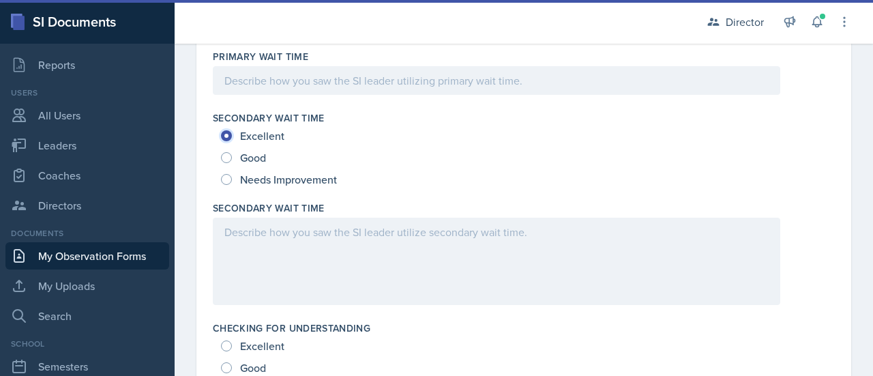 The height and width of the screenshot is (376, 873). Describe the element at coordinates (87, 115) in the screenshot. I see `a: All Users` at that location.